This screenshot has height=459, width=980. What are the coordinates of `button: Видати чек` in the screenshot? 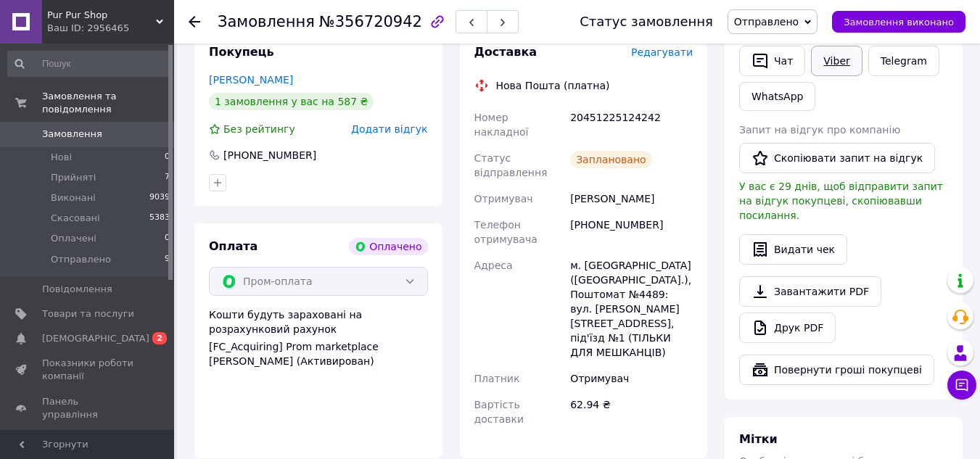 It's located at (792, 249).